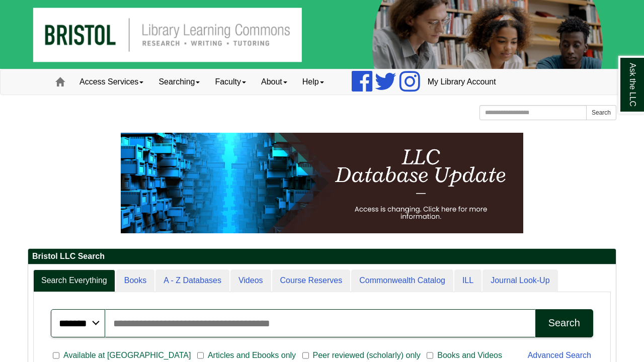 Image resolution: width=644 pixels, height=362 pixels. Describe the element at coordinates (311, 281) in the screenshot. I see `a: Course Reserves` at that location.